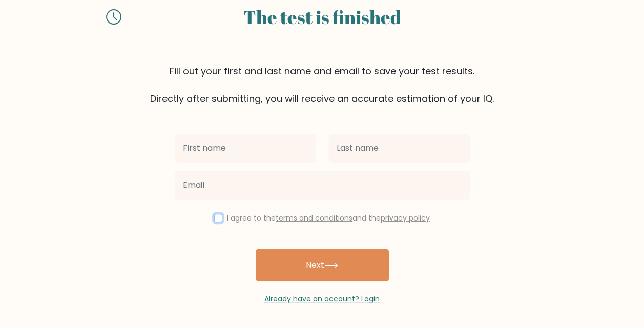 The image size is (644, 328). Describe the element at coordinates (322, 17) in the screenshot. I see `div: The test is finished` at that location.